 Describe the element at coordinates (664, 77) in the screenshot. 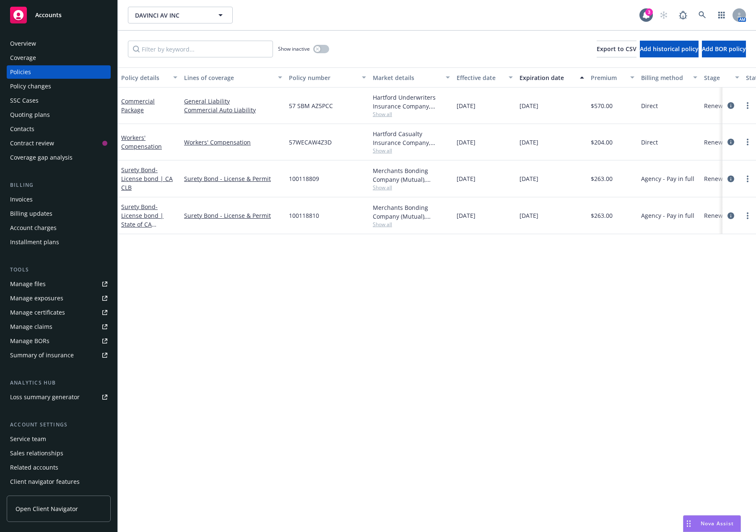

I see `div: Billing method` at that location.